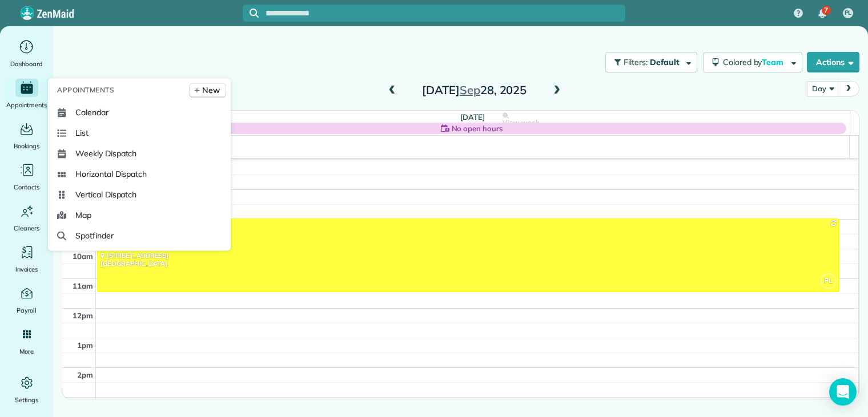 The image size is (868, 417). I want to click on span: Settings, so click(27, 400).